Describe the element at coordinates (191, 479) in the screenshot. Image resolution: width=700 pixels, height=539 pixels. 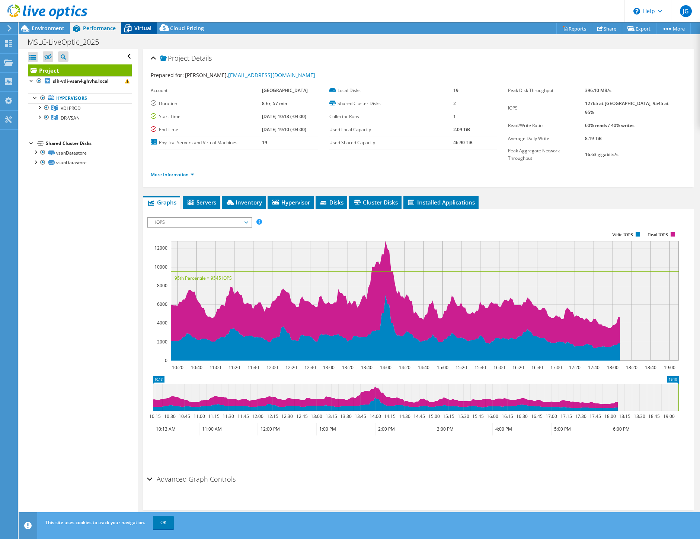
I see `h2: Advanced Graph Controls` at that location.